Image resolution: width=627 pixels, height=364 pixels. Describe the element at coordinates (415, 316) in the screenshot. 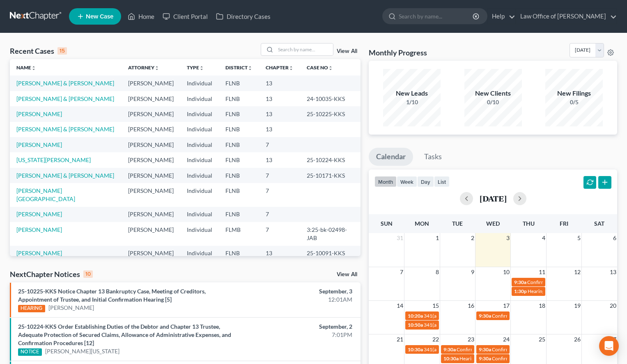

I see `span: 10:20a` at that location.